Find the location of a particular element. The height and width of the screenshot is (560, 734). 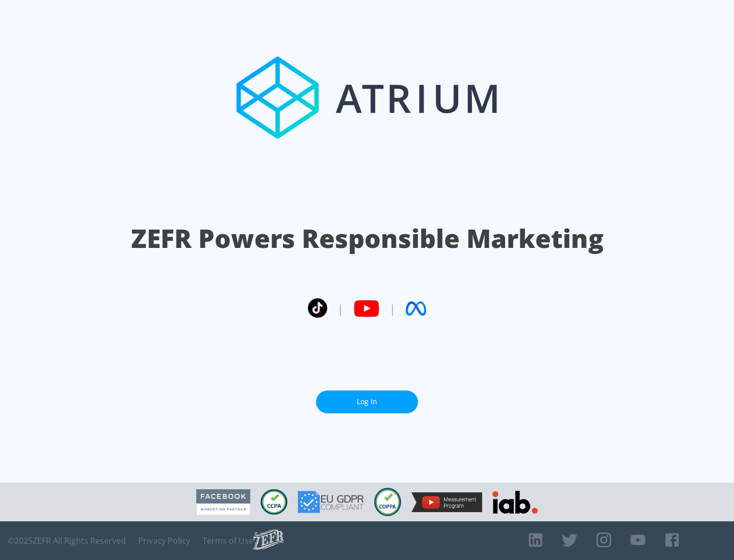

img: Facebook Marketing Partner is located at coordinates (223, 502).